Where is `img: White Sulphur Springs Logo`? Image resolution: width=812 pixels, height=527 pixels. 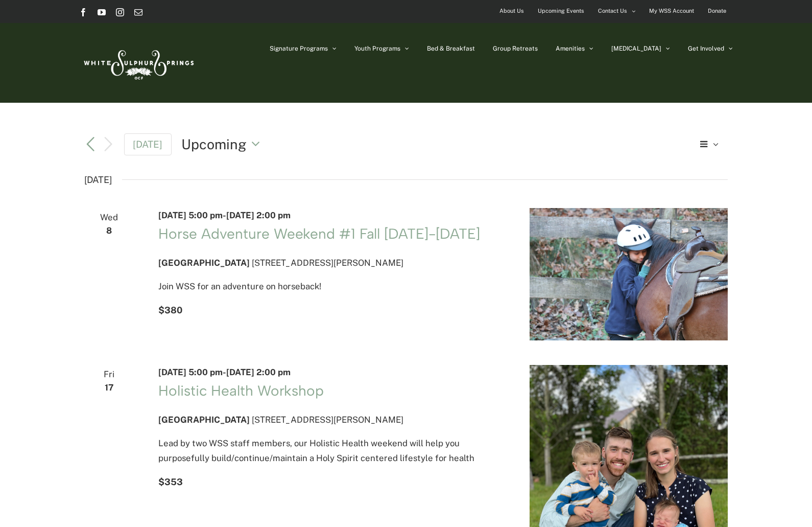
img: White Sulphur Springs Logo is located at coordinates (138, 63).